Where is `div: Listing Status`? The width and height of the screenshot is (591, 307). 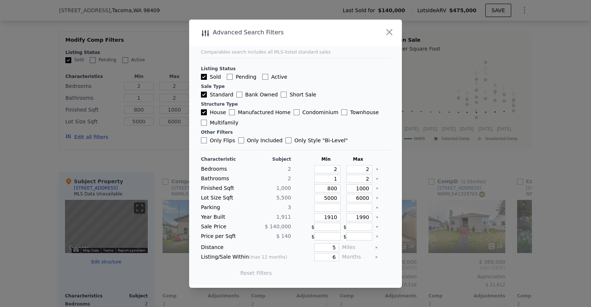
div: Listing Status is located at coordinates (296, 69).